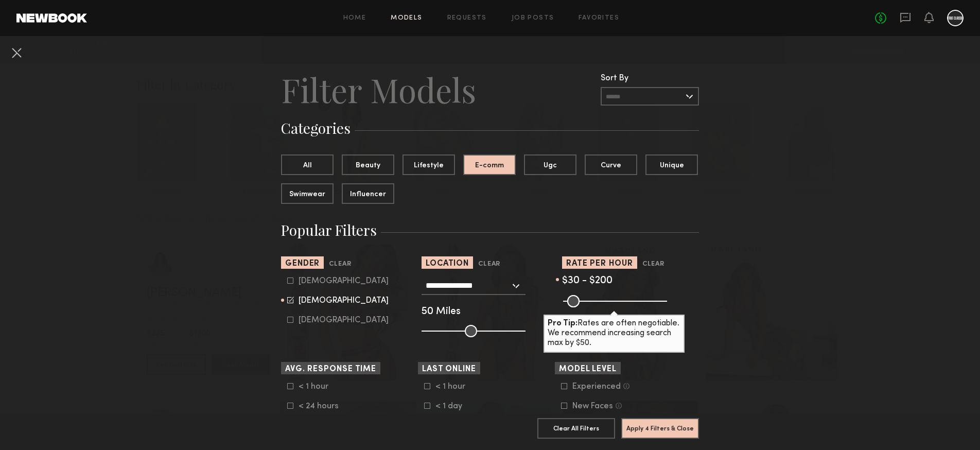 The image size is (980, 450). I want to click on span: Last Online, so click(448, 369).